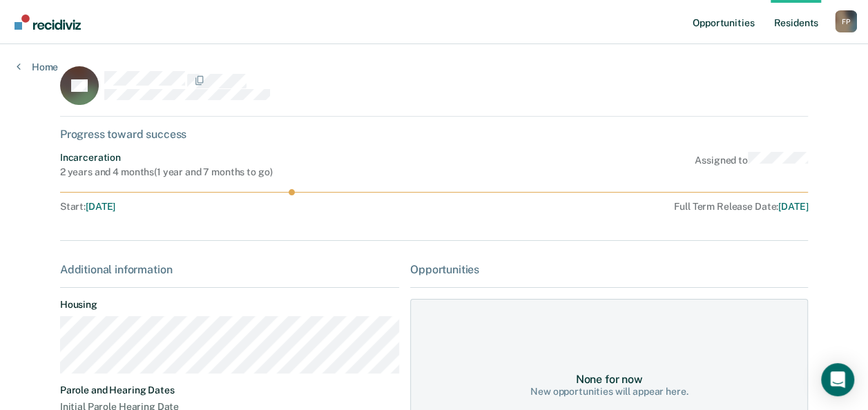 Image resolution: width=868 pixels, height=410 pixels. What do you see at coordinates (229, 304) in the screenshot?
I see `dt: Housing` at bounding box center [229, 304].